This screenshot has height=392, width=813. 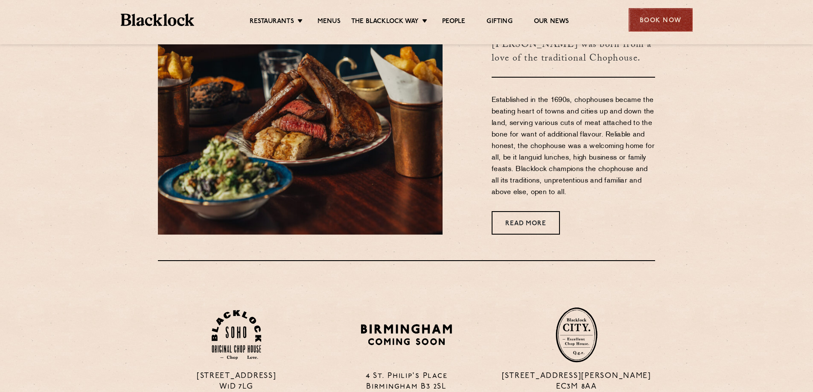 I want to click on img: Soho-stamp-default.svg, so click(x=236, y=335).